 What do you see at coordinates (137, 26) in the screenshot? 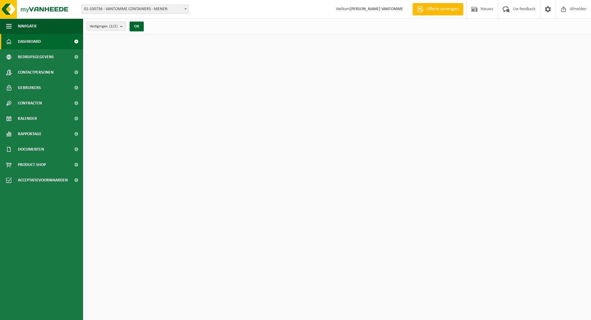
I see `button: OK` at bounding box center [137, 26].